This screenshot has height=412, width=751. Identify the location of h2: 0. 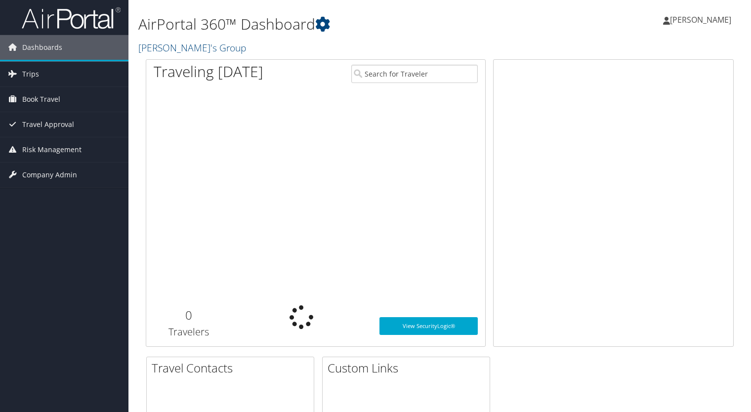
(188, 315).